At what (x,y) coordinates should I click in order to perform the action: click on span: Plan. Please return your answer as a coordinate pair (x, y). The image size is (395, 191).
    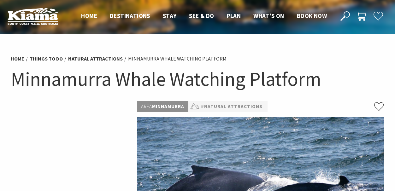
    Looking at the image, I should click on (234, 16).